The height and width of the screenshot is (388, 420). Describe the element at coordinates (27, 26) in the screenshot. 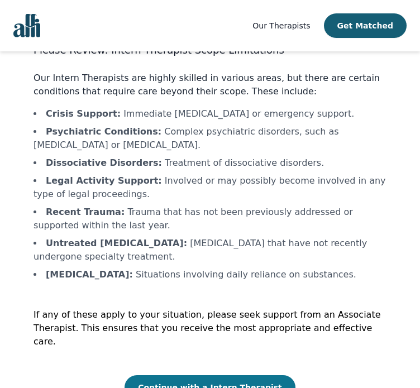

I see `img: alli logo` at that location.